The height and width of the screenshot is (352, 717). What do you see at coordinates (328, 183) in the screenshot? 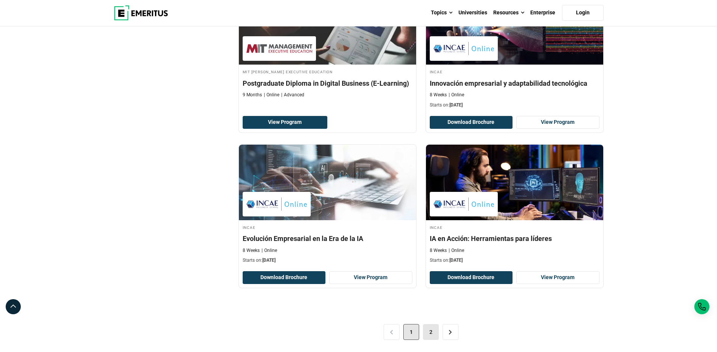
I see `img: Evolución Empresarial en la Era de la IA | Online AI and Machine Learning Course` at bounding box center [328, 183].